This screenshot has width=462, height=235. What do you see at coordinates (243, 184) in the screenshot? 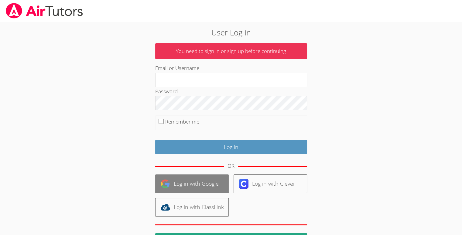
I see `img: clever-logo-6eab21bc6e7a338710f1a6ff85c0baf02591cd810cc4098c63d3a4b26e2feb20.svg` at bounding box center [243, 184].